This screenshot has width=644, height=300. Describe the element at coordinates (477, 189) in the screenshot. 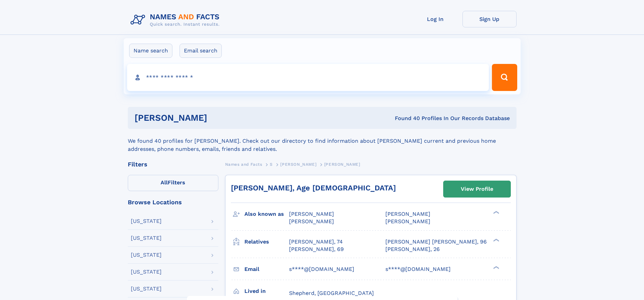

I see `div: View Profile` at that location.